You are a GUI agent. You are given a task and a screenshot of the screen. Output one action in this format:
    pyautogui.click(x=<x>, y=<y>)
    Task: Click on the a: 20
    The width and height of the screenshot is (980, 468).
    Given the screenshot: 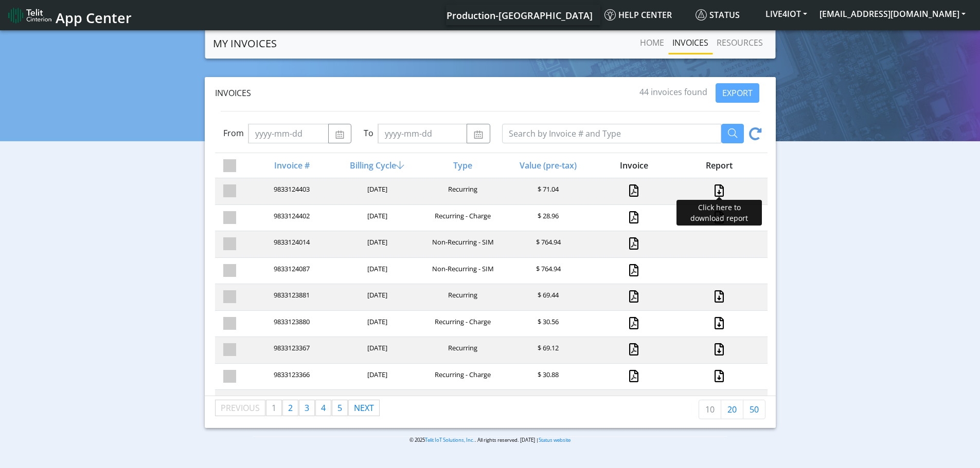 What is the action you would take?
    pyautogui.click(x=732, y=410)
    